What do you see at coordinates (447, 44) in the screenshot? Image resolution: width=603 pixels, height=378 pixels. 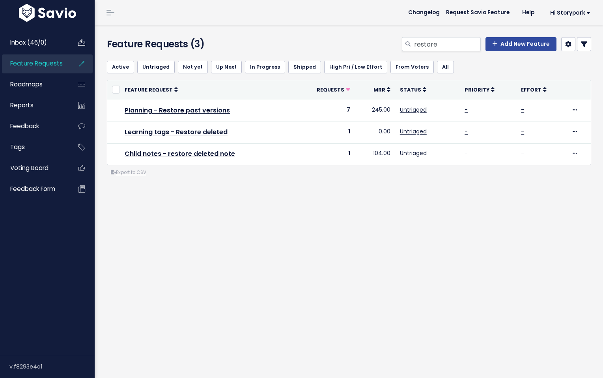 I see `input: Search features...` at bounding box center [447, 44].